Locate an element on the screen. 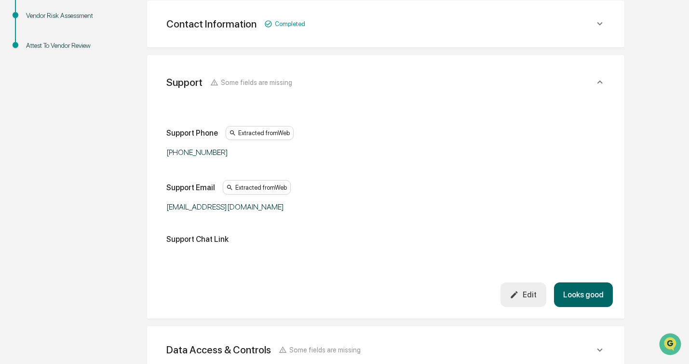  div: Attest To Vendor Review is located at coordinates (66, 45).